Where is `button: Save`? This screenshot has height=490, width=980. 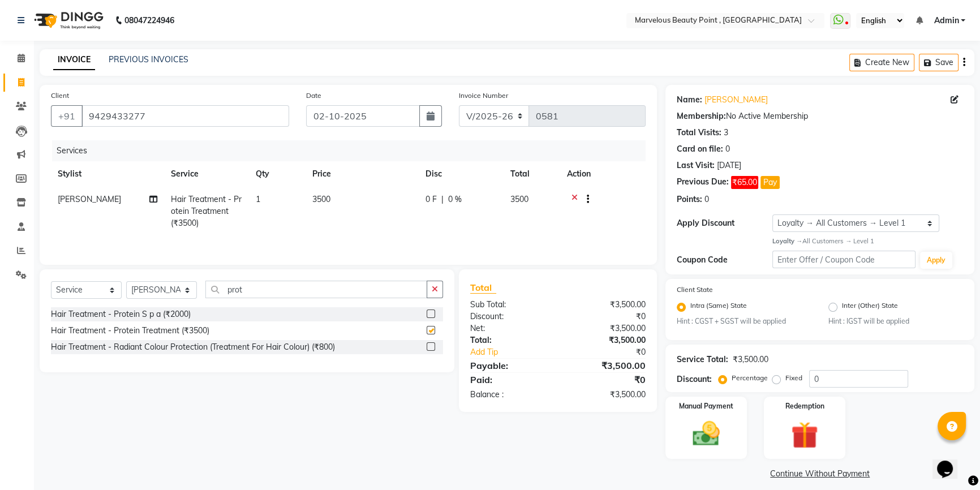
button: Save is located at coordinates (939, 63).